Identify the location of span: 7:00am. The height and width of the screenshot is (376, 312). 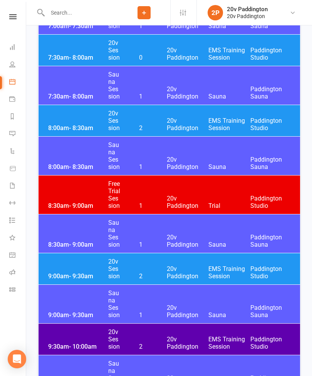
(77, 26).